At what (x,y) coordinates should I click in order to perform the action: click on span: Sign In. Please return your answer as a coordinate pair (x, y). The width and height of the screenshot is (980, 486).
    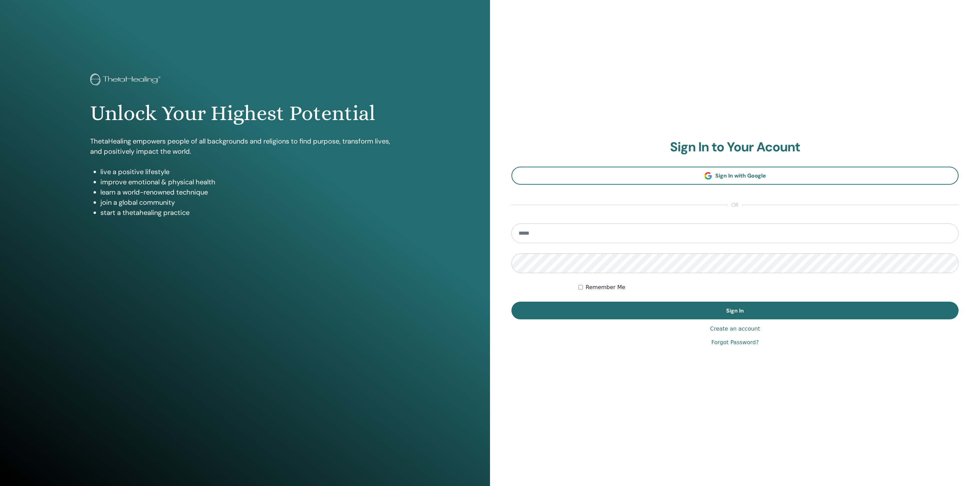
    Looking at the image, I should click on (735, 311).